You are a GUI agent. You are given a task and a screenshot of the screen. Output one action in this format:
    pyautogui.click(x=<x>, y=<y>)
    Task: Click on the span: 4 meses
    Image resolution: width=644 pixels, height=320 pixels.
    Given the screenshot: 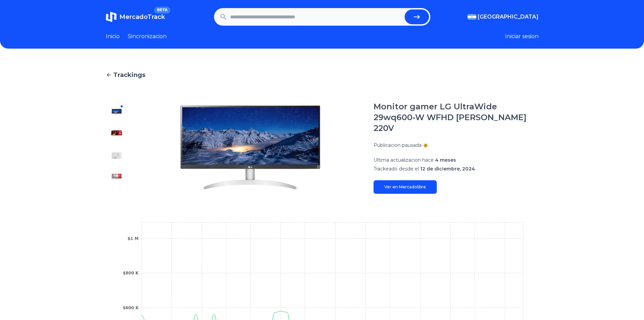 What is the action you would take?
    pyautogui.click(x=445, y=160)
    